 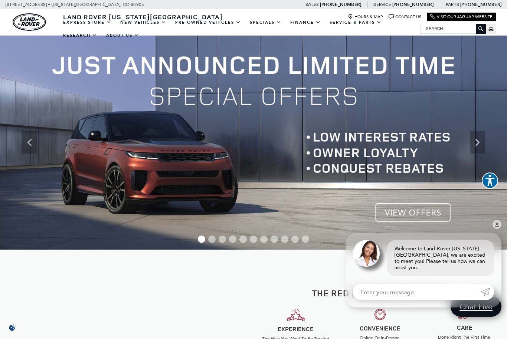 I want to click on a: Specials, so click(x=265, y=22).